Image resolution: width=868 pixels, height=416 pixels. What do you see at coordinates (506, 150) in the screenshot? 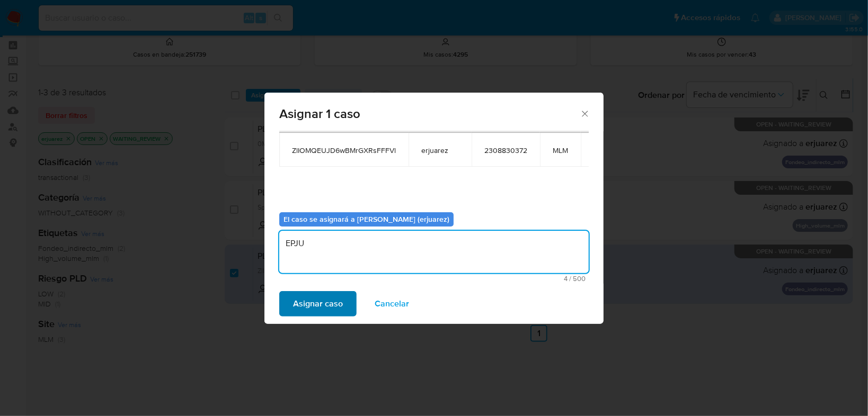
I see `span: 2308830372` at bounding box center [506, 150].